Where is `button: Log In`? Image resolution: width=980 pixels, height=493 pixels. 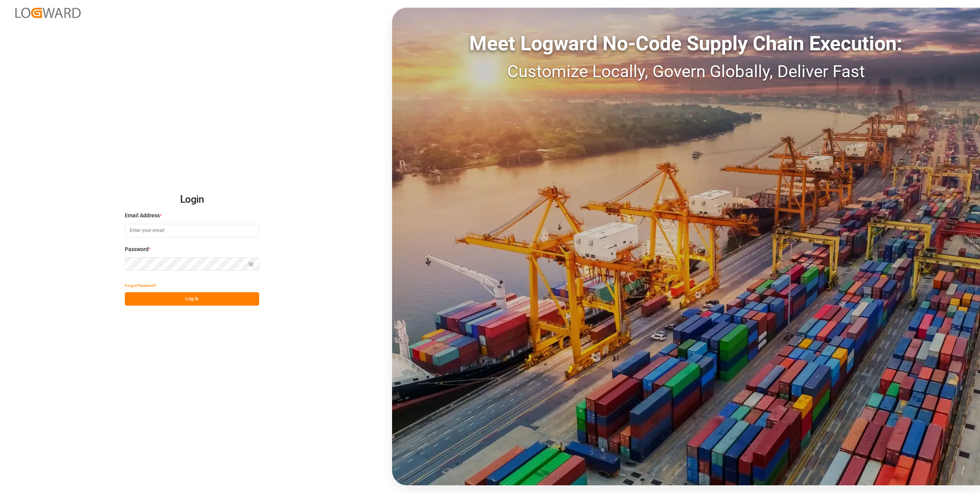
button: Log In is located at coordinates (192, 298).